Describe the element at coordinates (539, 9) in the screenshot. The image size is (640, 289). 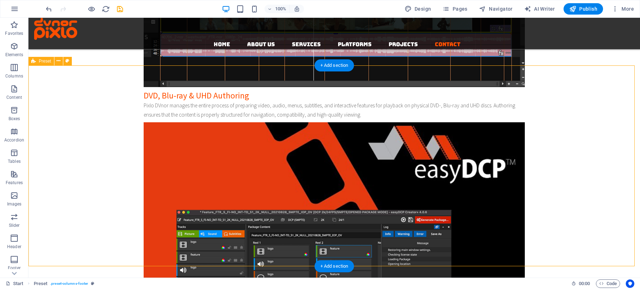
I see `span: AI Writer` at that location.